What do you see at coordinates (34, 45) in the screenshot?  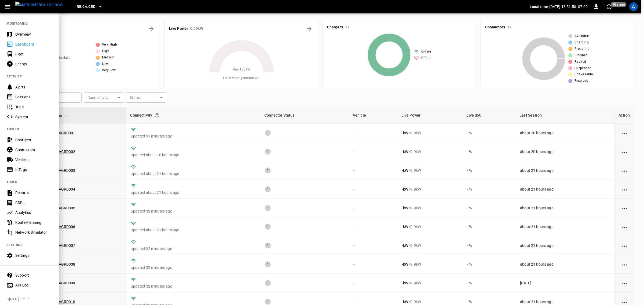 I see `div: Dashboard` at bounding box center [34, 45].